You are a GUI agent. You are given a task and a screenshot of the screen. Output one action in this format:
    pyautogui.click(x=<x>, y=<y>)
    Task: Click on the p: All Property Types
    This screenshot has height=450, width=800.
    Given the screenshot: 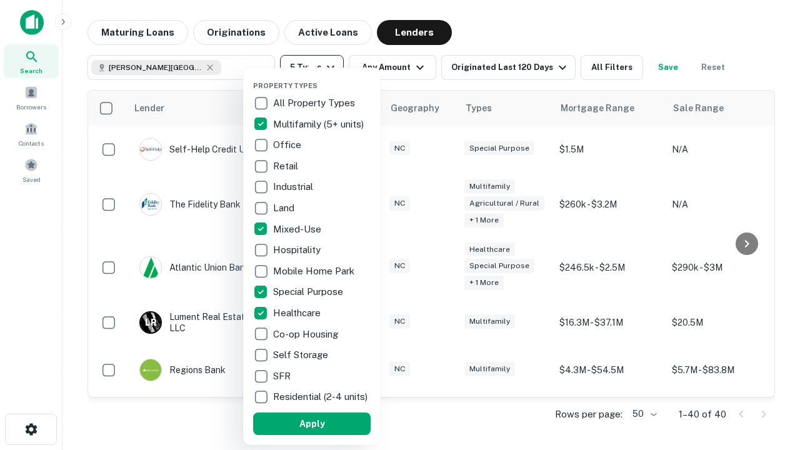 What is the action you would take?
    pyautogui.click(x=315, y=103)
    